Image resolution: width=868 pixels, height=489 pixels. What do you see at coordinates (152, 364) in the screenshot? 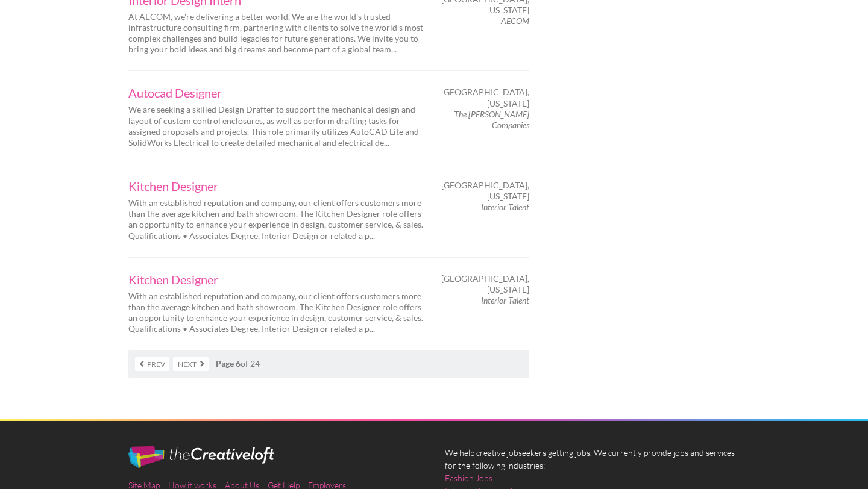
I see `a: Prev` at bounding box center [152, 364].